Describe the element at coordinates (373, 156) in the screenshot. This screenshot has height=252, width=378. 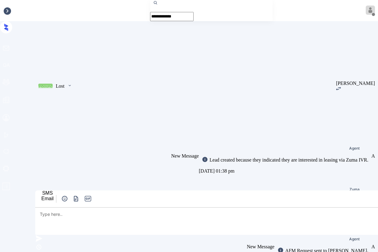
I see `div: A` at that location.